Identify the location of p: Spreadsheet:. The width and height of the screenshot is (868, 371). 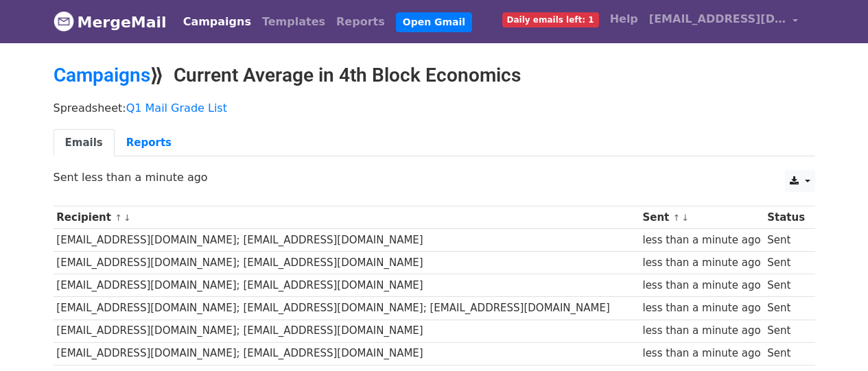
(434, 107).